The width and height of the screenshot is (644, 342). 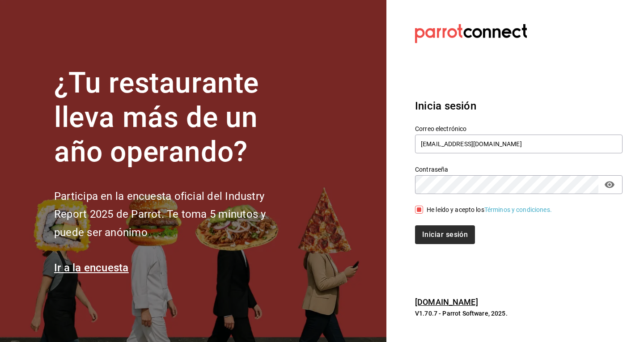 I want to click on label: Correo electrónico, so click(x=519, y=129).